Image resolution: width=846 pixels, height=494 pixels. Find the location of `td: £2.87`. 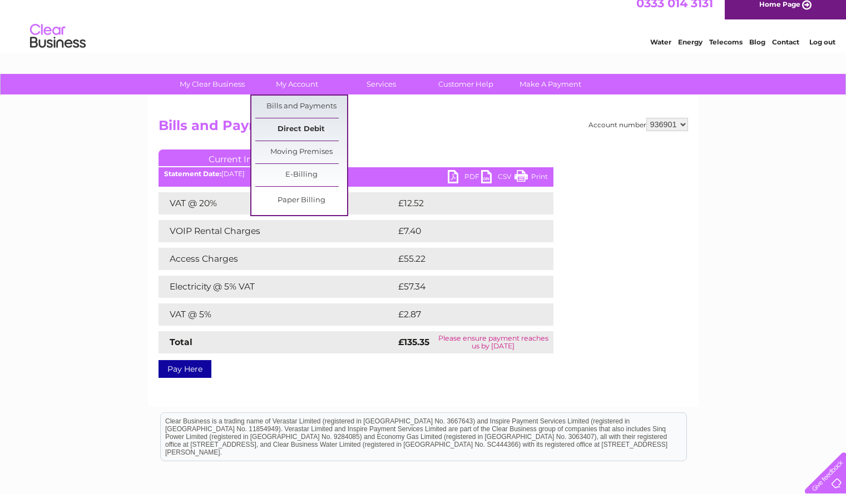

td: £2.87 is located at coordinates (461, 315).